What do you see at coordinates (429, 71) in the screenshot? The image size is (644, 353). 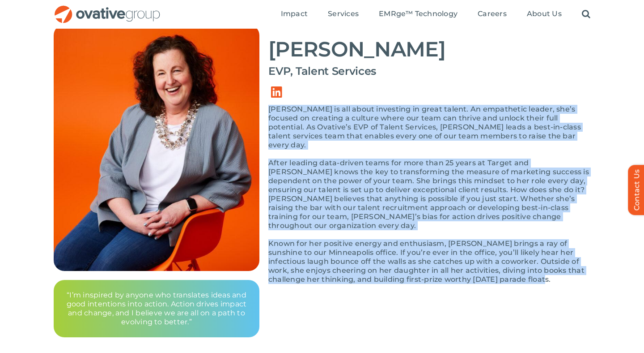 I see `h4: EVP, Talent Services` at bounding box center [429, 71].